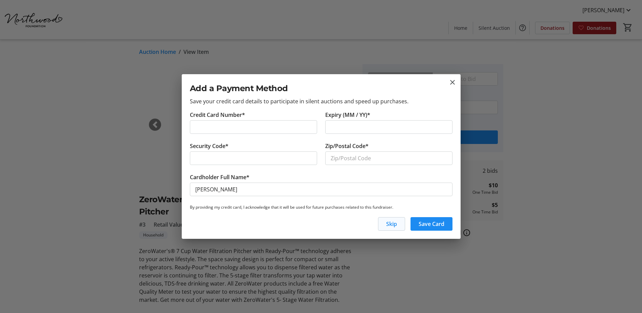  Describe the element at coordinates (389, 158) in the screenshot. I see `input: Zip/Postal Code` at that location.